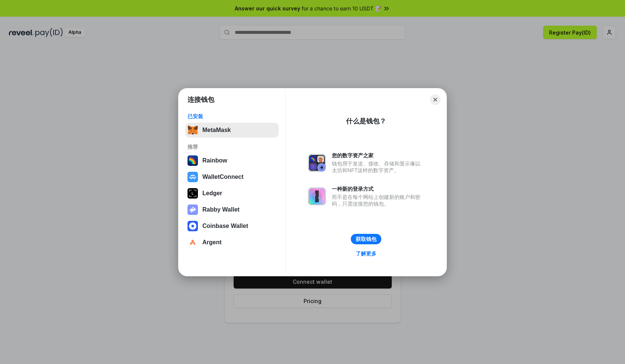 The width and height of the screenshot is (625, 364). Describe the element at coordinates (232, 161) in the screenshot. I see `button: Rainbow` at that location.